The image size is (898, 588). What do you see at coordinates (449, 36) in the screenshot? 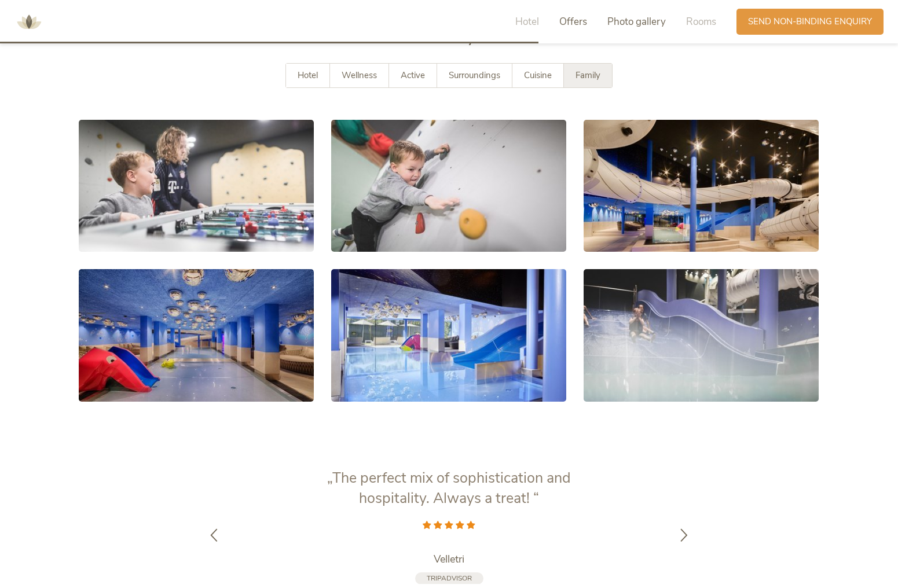
I see `span: Gallery` at bounding box center [449, 36].